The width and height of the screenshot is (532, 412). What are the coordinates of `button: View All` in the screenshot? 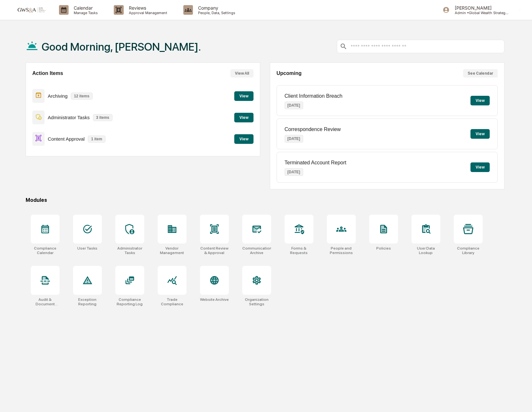 It's located at (242, 73).